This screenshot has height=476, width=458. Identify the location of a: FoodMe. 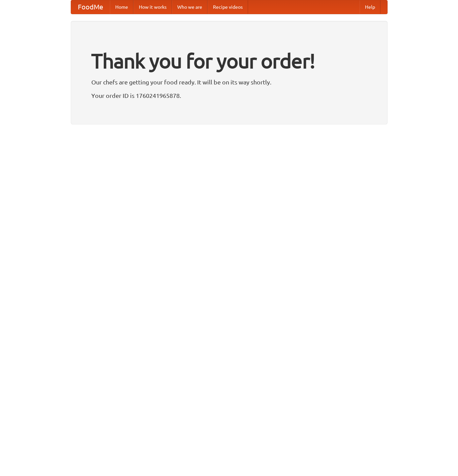
(91, 7).